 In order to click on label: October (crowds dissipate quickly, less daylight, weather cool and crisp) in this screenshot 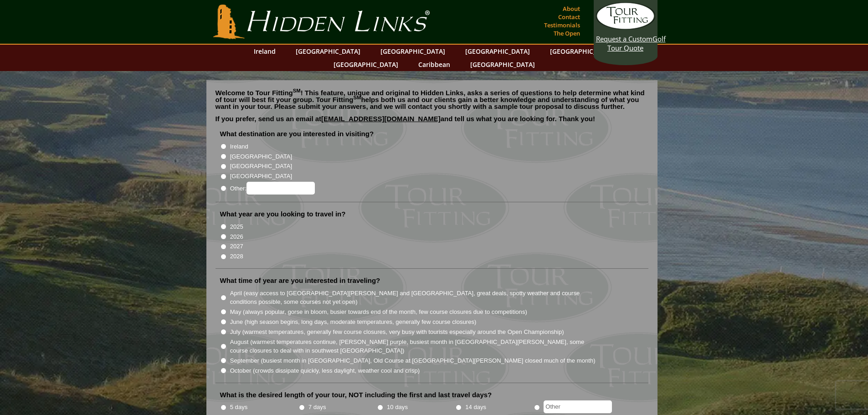, I will do `click(325, 371)`.